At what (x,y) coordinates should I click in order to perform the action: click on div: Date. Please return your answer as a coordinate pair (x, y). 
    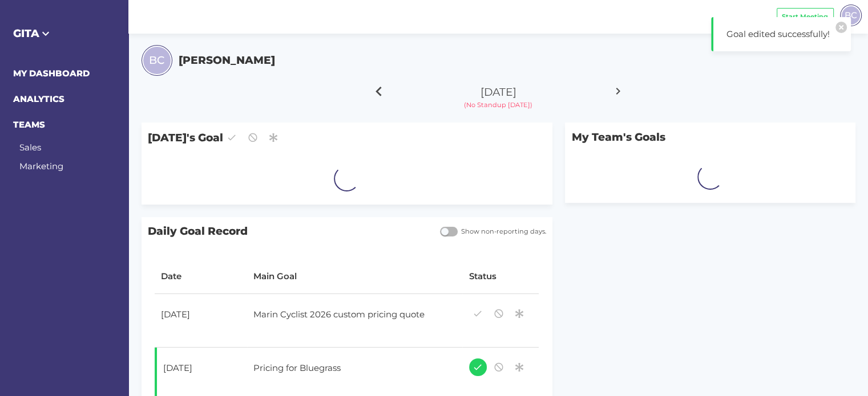
    Looking at the image, I should click on (201, 277).